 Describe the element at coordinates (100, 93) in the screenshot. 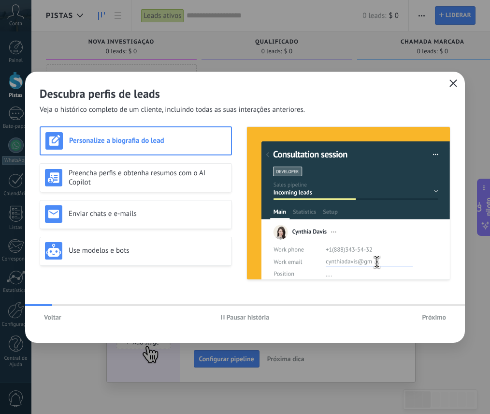

I see `font: Descubra perfis de leads` at that location.